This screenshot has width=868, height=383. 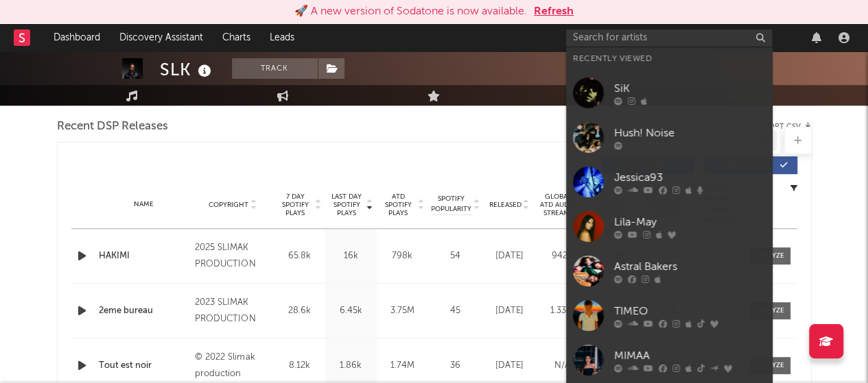 What do you see at coordinates (505, 205) in the screenshot?
I see `span: Released` at bounding box center [505, 205].